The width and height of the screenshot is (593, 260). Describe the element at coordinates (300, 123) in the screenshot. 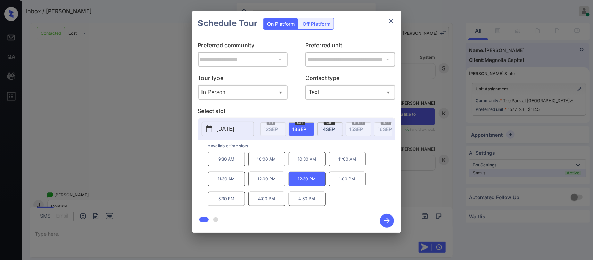

I see `span: sat` at that location.